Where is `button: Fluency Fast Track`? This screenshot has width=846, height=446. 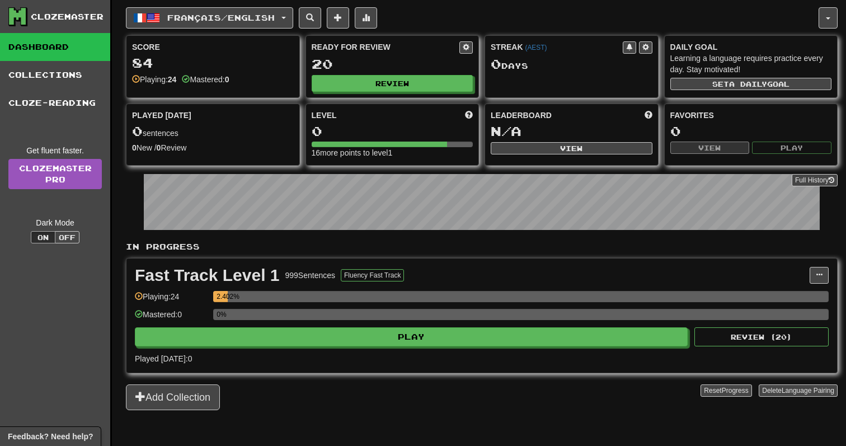
button: Fluency Fast Track is located at coordinates (372, 275).